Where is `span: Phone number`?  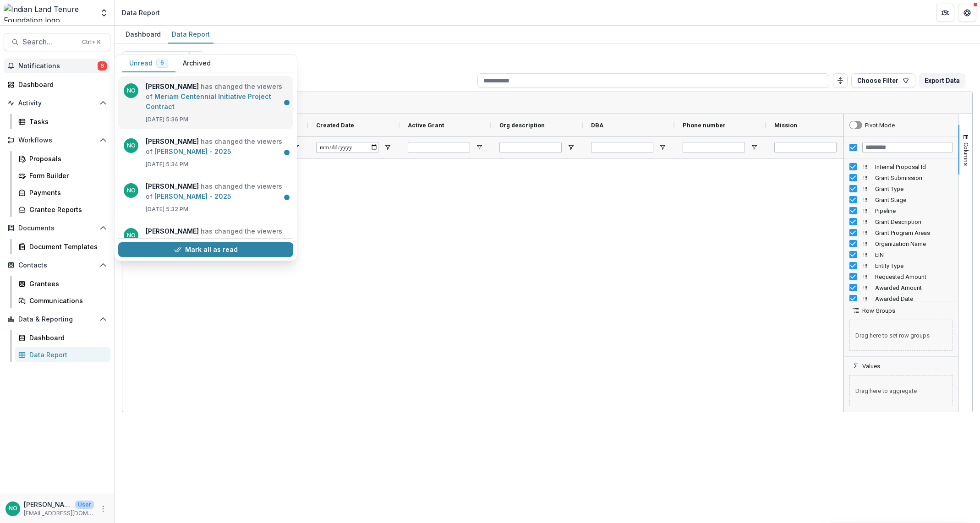
span: Phone number is located at coordinates (704, 125).